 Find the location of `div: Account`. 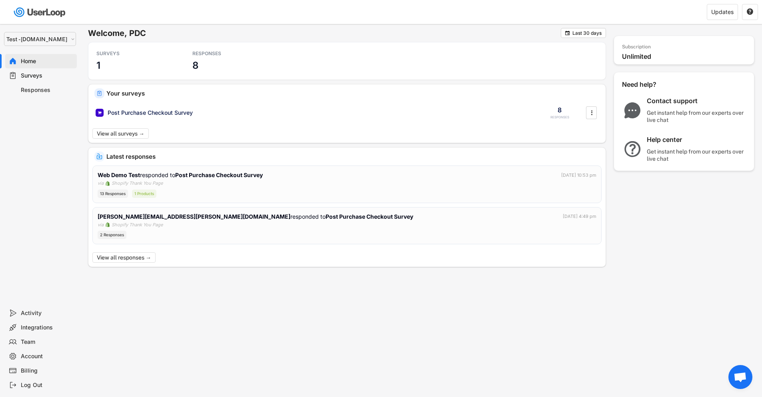

div: Account is located at coordinates (47, 357).